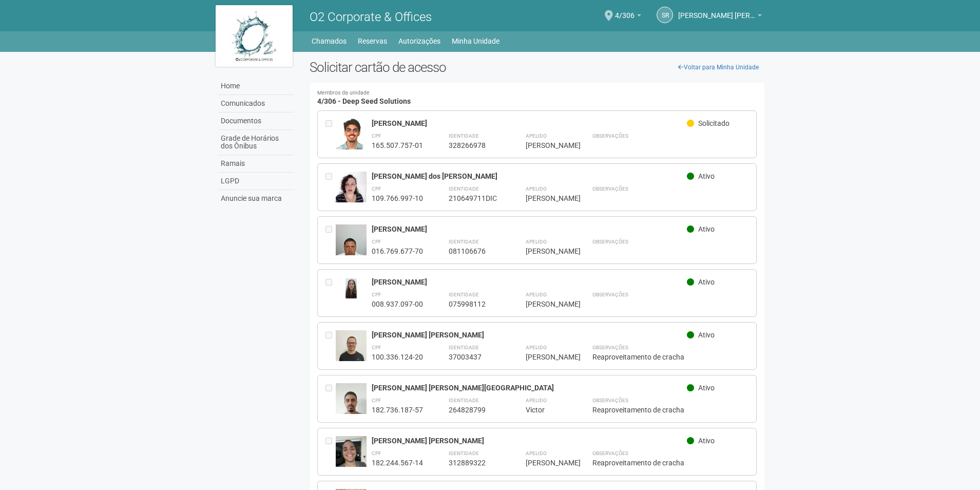  What do you see at coordinates (398, 357) in the screenshot?
I see `div: 100.336.124-20` at bounding box center [398, 357].